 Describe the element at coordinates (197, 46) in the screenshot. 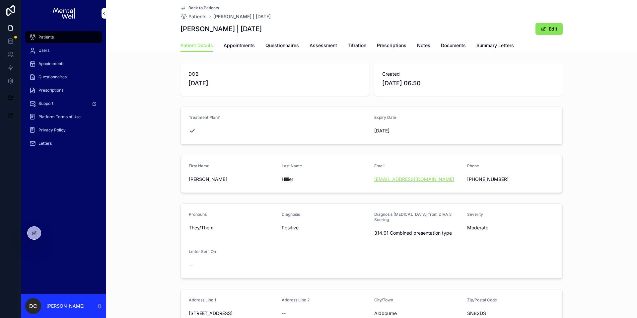

I see `a: Patient Details` at that location.